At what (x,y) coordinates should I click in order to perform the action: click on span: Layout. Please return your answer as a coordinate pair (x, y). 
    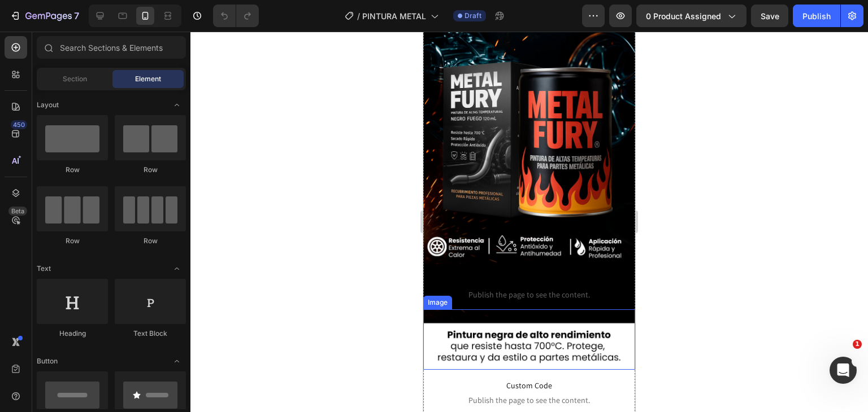
    Looking at the image, I should click on (48, 105).